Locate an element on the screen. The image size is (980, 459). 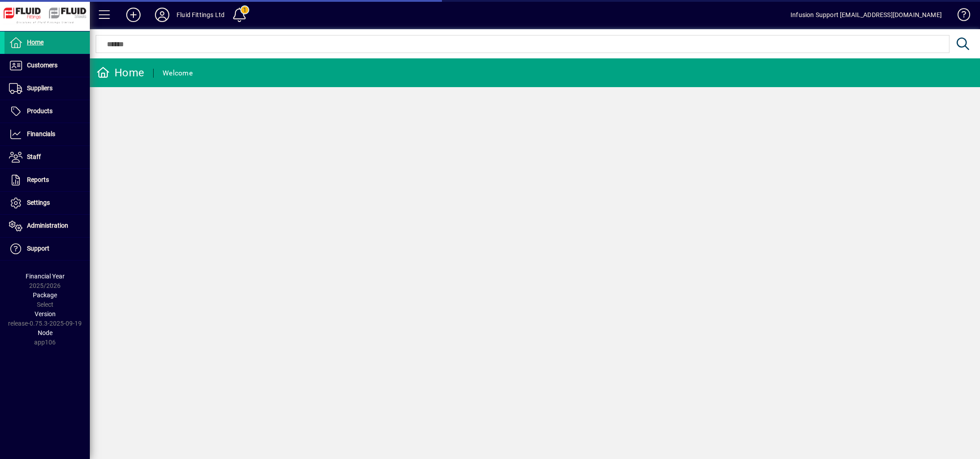
a: Products is located at coordinates (47, 112).